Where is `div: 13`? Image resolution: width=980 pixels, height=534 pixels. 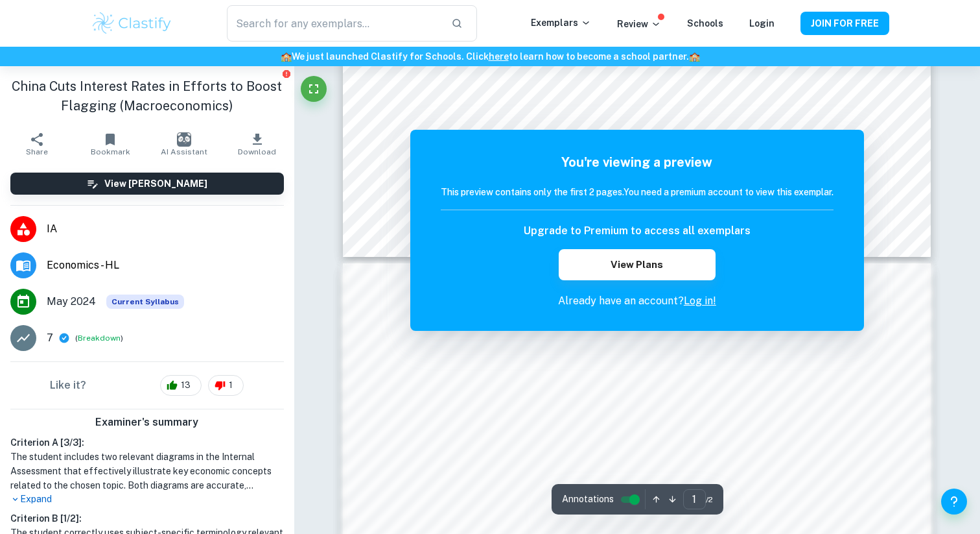 div: 13 is located at coordinates (181, 385).